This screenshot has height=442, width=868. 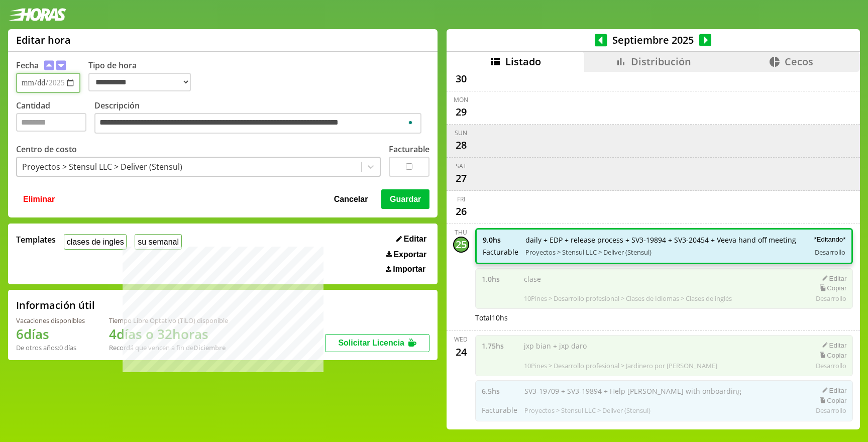 I want to click on span: Editar, so click(x=415, y=239).